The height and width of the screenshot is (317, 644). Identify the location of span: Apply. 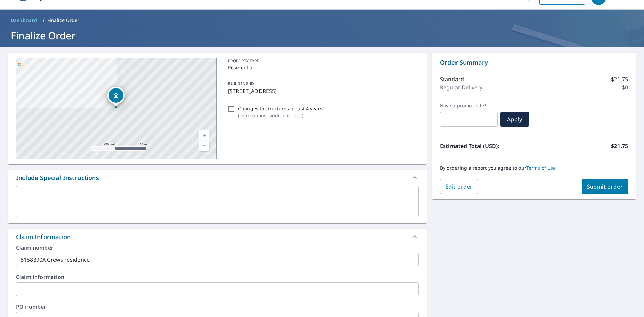
(514, 119).